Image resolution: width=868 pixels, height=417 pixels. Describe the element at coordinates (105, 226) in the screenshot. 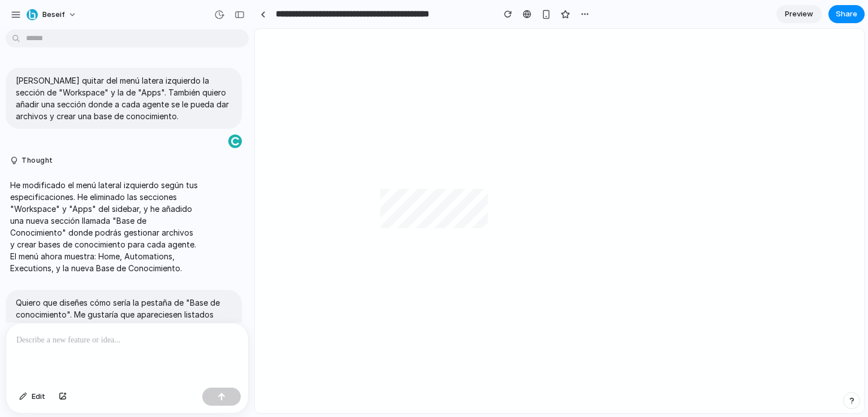

I see `p: He modificado el menú lateral izquierdo según tus especificaciones. He eliminado las secciones "W...` at that location.